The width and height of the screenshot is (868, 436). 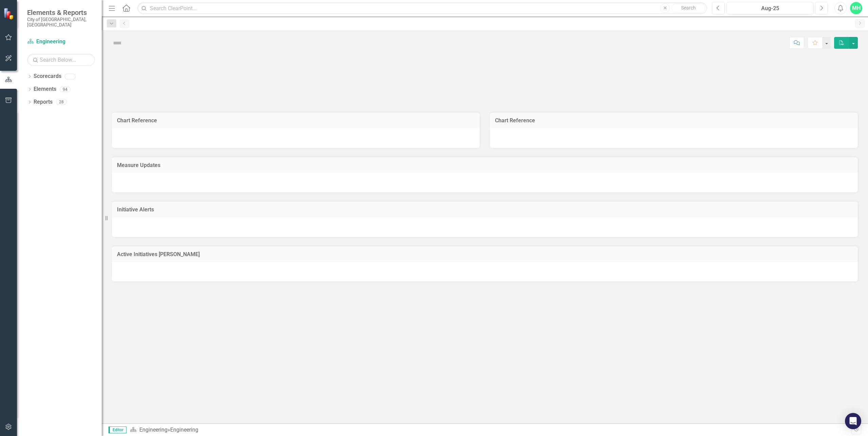 What do you see at coordinates (485, 210) in the screenshot?
I see `h3: Initiative Alerts` at bounding box center [485, 210].